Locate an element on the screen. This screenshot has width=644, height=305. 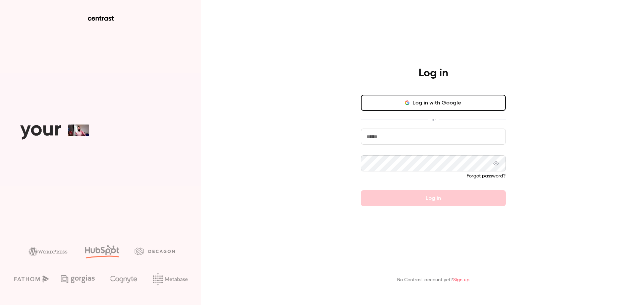
button: Log in with Google is located at coordinates (433, 103).